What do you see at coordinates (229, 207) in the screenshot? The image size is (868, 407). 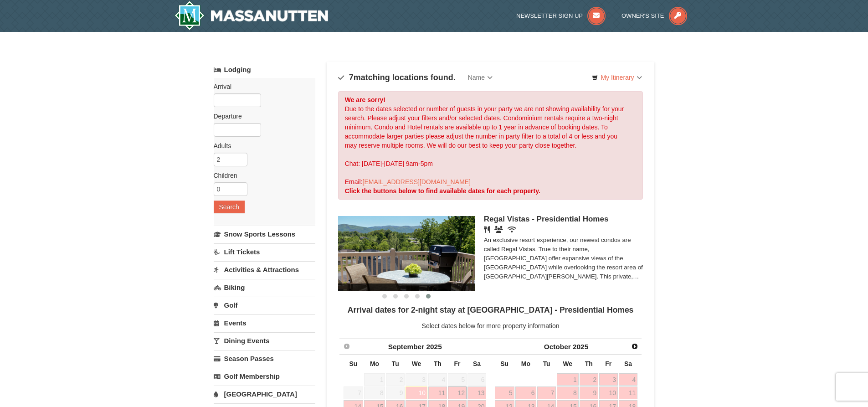 I see `button: Search` at bounding box center [229, 207].